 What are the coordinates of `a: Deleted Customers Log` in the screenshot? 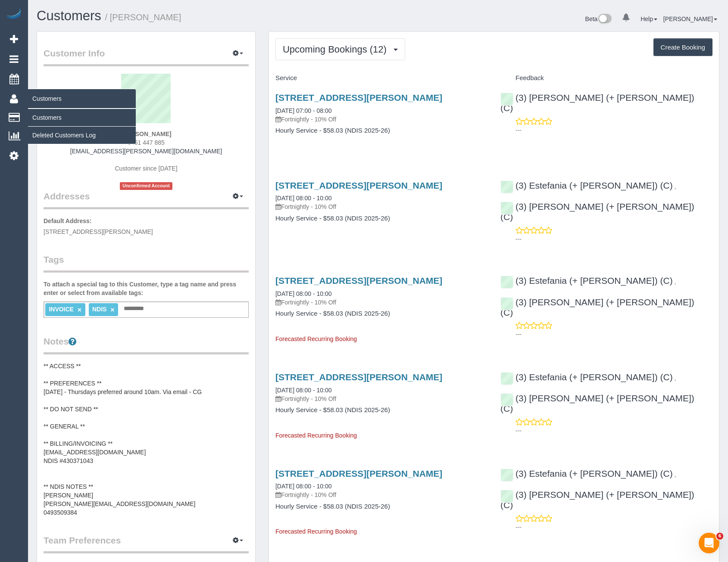 It's located at (82, 135).